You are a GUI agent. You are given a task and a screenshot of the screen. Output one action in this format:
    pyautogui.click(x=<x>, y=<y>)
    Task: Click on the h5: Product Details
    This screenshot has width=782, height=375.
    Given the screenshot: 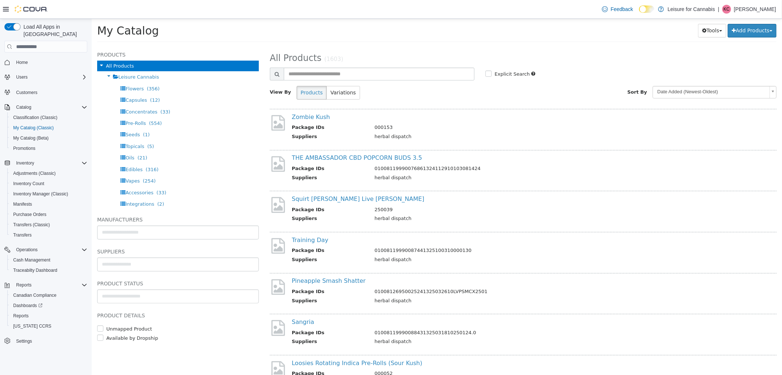 What is the action you would take?
    pyautogui.click(x=86, y=296)
    